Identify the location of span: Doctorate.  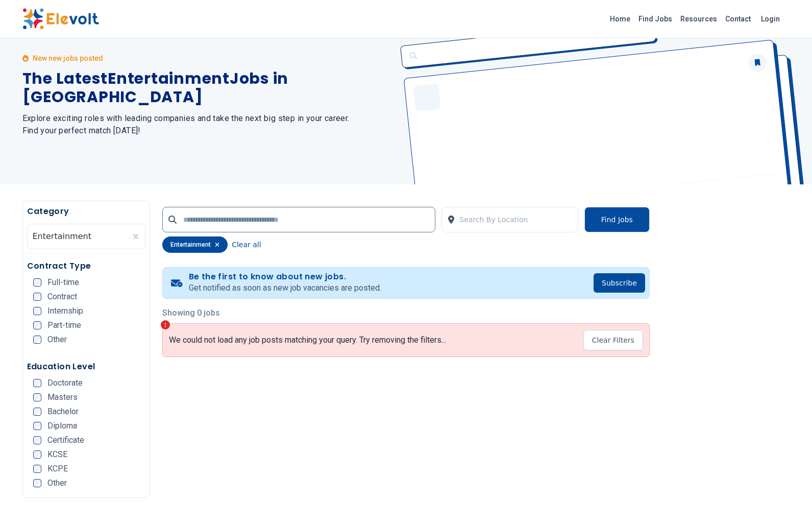
(65, 383).